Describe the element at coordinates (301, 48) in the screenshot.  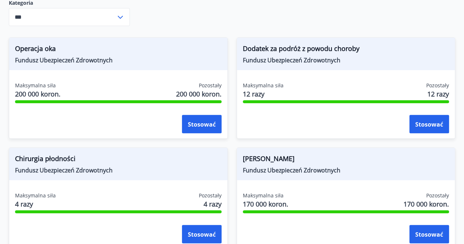
I see `font: Dodatek za podróż z powodu choroby` at that location.